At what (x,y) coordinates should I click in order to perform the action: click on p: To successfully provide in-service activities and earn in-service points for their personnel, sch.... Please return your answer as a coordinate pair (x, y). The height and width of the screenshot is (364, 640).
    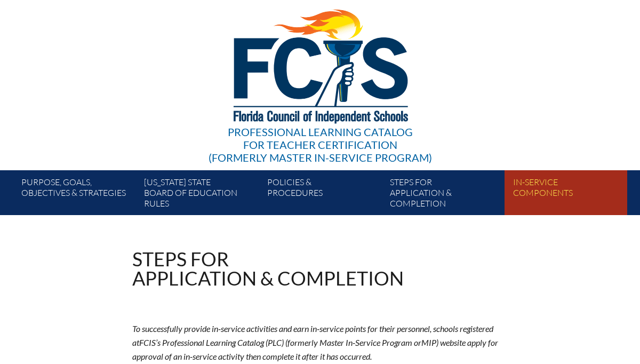
    Looking at the image, I should click on (320, 342).